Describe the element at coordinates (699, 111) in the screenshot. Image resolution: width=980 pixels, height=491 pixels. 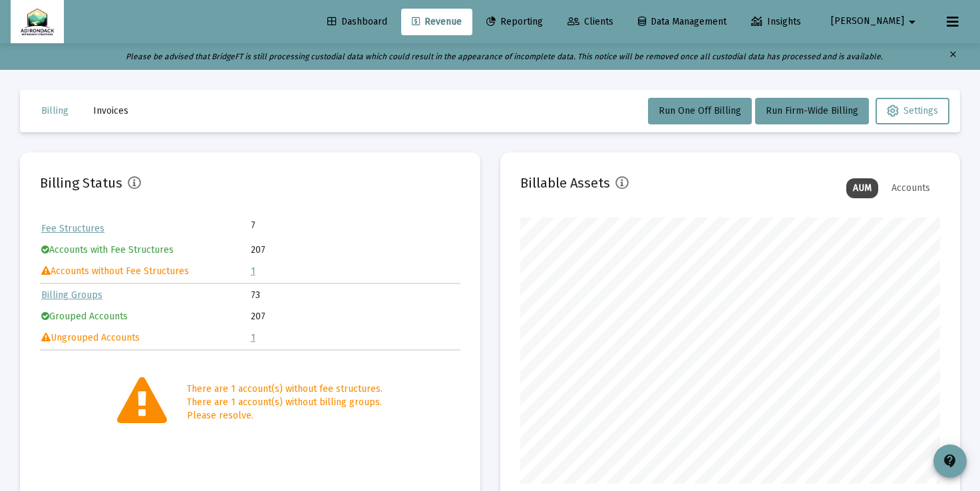
I see `button: Run One Off Billing` at that location.